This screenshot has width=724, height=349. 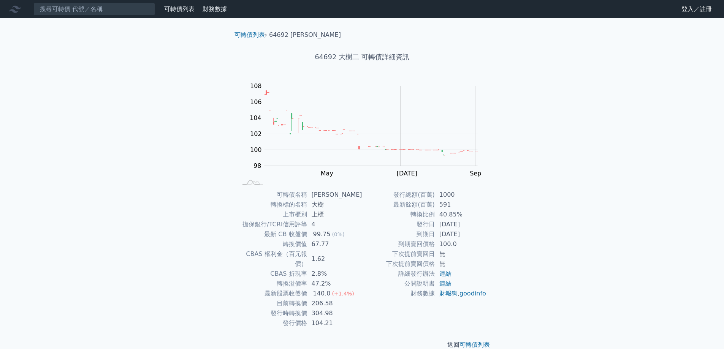 What do you see at coordinates (343, 294) in the screenshot?
I see `span: (+1.4%)` at bounding box center [343, 294].